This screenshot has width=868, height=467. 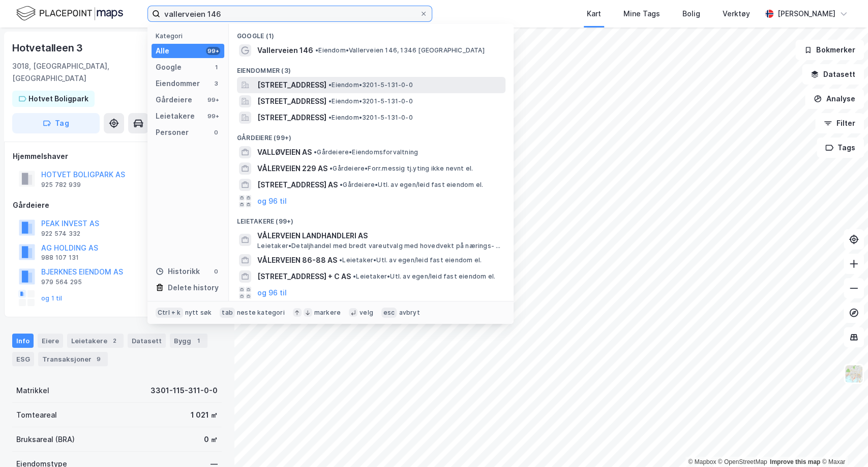 What do you see at coordinates (691, 14) in the screenshot?
I see `div: Bolig` at bounding box center [691, 14].